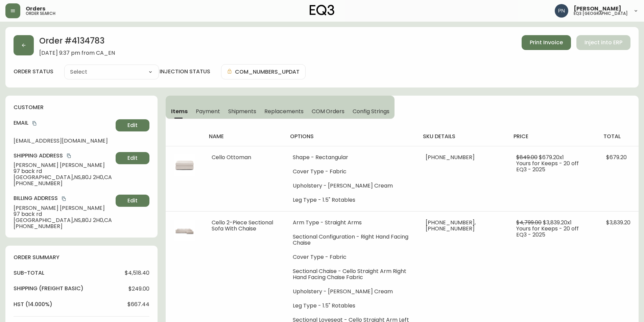 This screenshot has height=322, width=644. Describe the element at coordinates (139, 289) in the screenshot. I see `span: $249.00` at that location.